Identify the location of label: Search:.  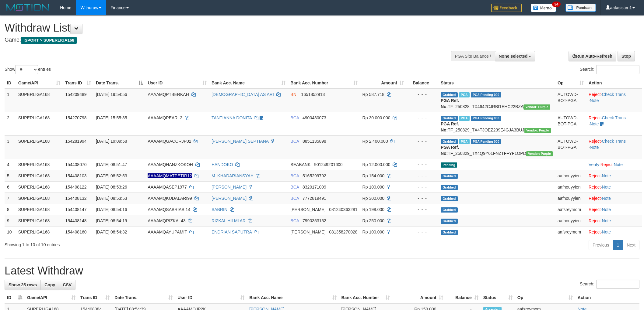
(610, 70).